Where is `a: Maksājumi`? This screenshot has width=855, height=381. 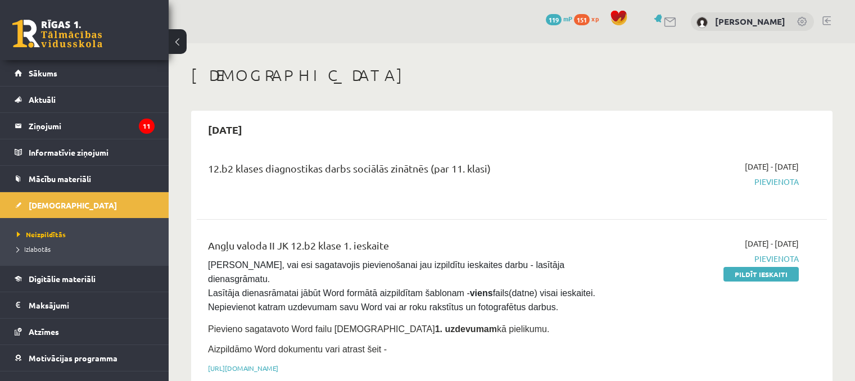 a: Maksājumi is located at coordinates (84, 305).